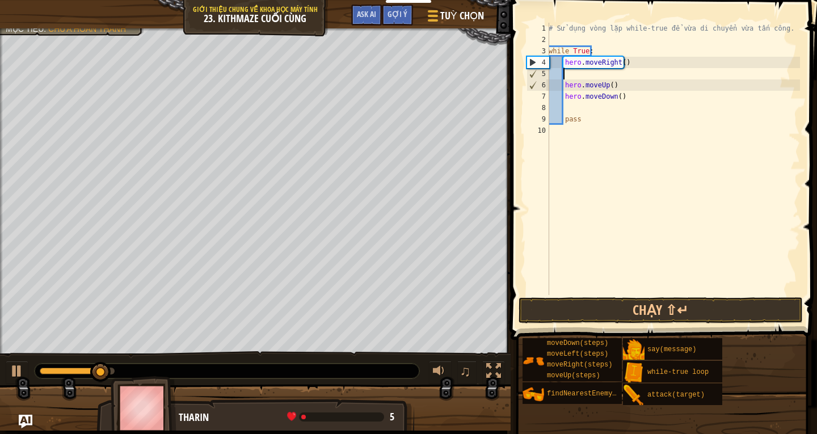 This screenshot has height=434, width=817. Describe the element at coordinates (538, 74) in the screenshot. I see `div: 5` at that location.